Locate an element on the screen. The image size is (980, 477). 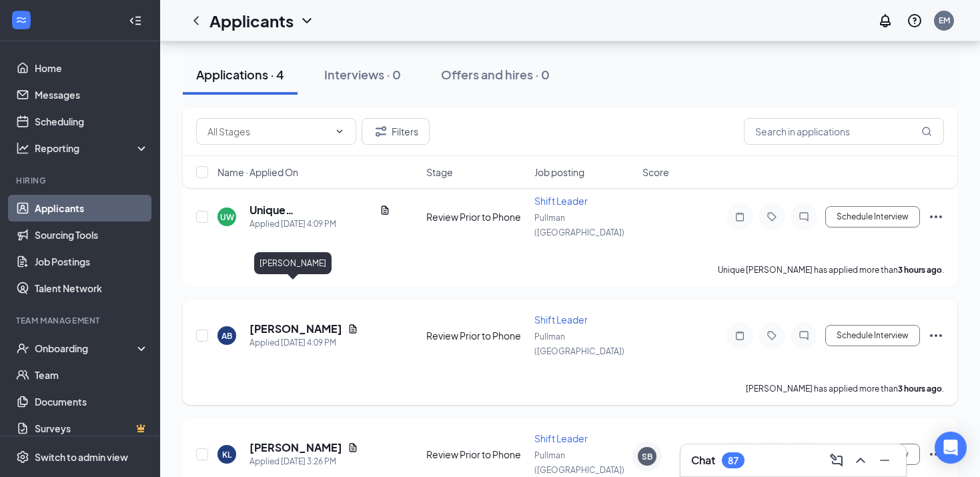
a: Home is located at coordinates (92, 68).